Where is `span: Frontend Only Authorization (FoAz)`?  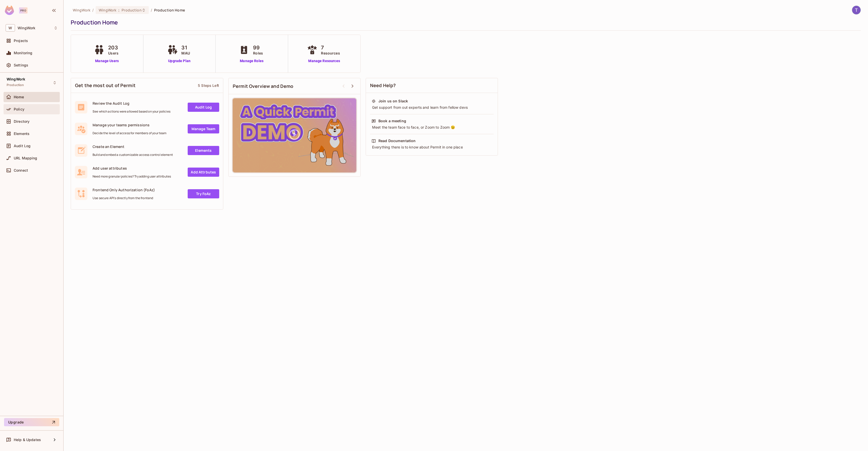 span: Frontend Only Authorization (FoAz) is located at coordinates (124, 190).